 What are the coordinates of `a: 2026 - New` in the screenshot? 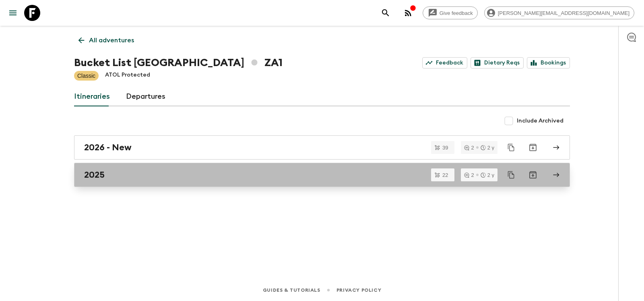 It's located at (322, 148).